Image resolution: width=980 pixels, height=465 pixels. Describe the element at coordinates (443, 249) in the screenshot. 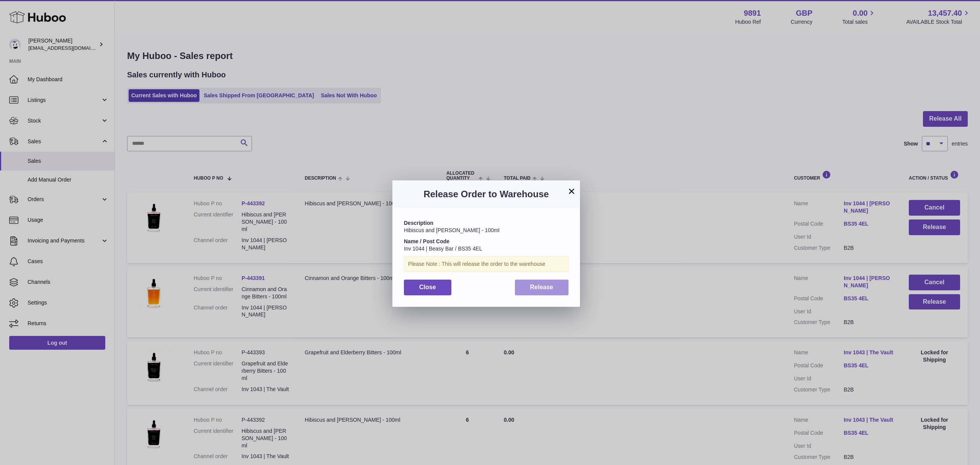

I see `span: Inv 1044 | Beasy Bar / BS35 4EL` at that location.